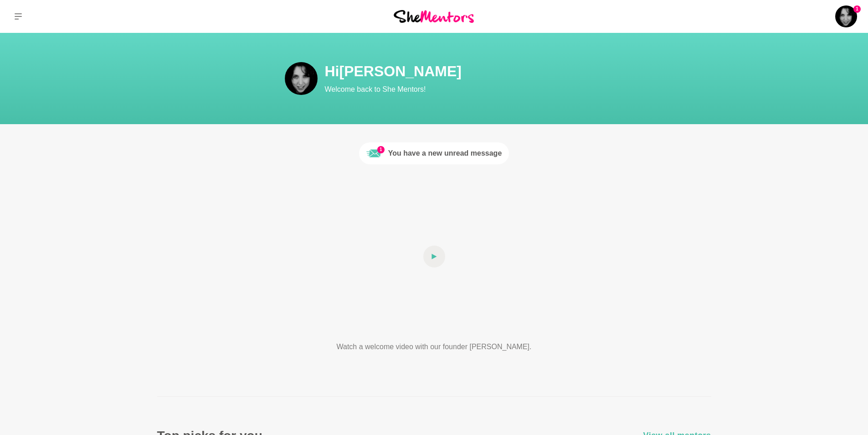  What do you see at coordinates (302, 79) in the screenshot?
I see `a: Donna English` at bounding box center [302, 79].